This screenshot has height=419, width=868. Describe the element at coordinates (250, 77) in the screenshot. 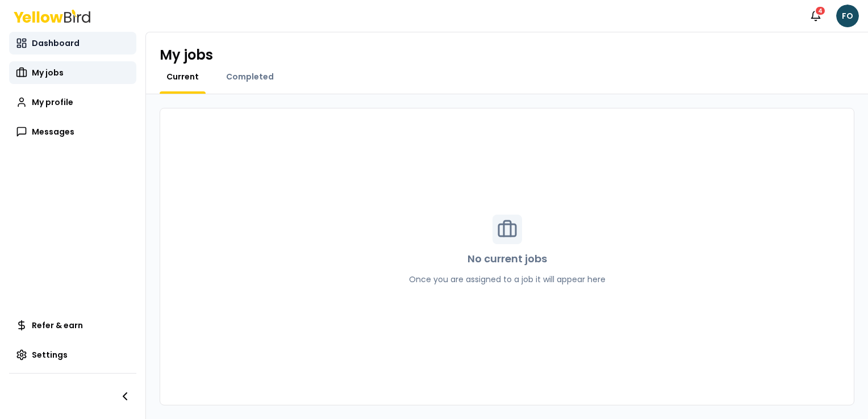

I see `span: Completed` at that location.